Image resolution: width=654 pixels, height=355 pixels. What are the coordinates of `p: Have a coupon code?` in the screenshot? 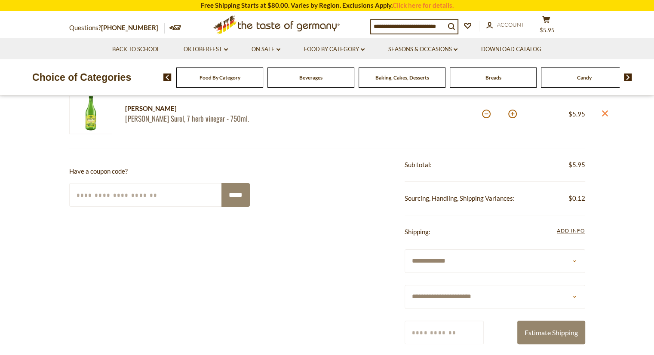 It's located at (160, 171).